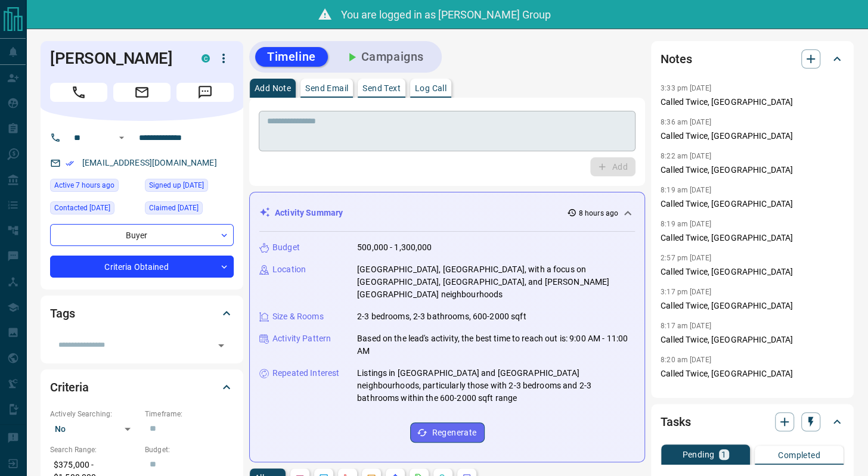 Image resolution: width=868 pixels, height=476 pixels. I want to click on span: Email, so click(142, 92).